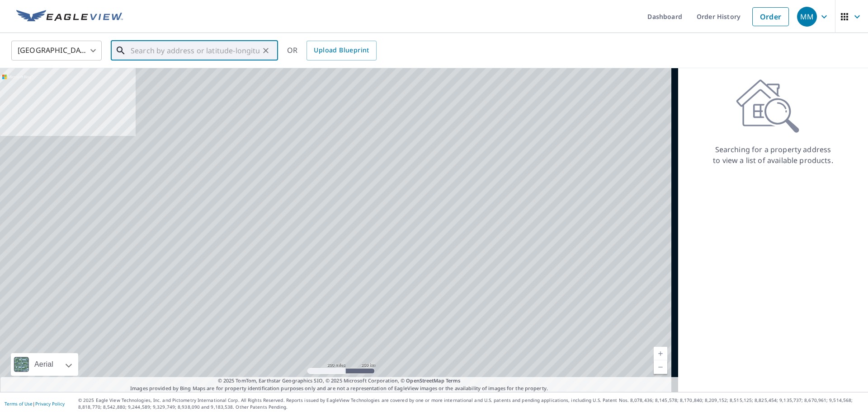 This screenshot has height=415, width=868. What do you see at coordinates (660, 367) in the screenshot?
I see `a: Current Level 5, Zoom Out` at bounding box center [660, 367].